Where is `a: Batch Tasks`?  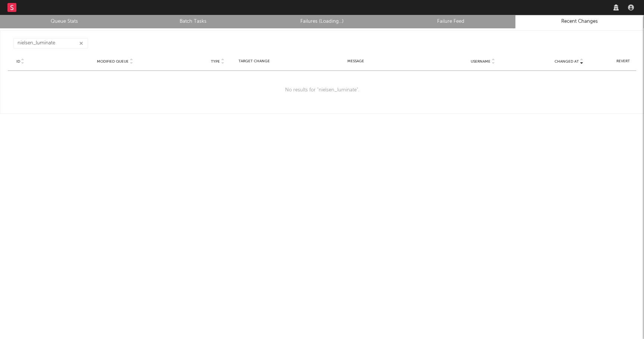
a: Batch Tasks is located at coordinates (194, 21).